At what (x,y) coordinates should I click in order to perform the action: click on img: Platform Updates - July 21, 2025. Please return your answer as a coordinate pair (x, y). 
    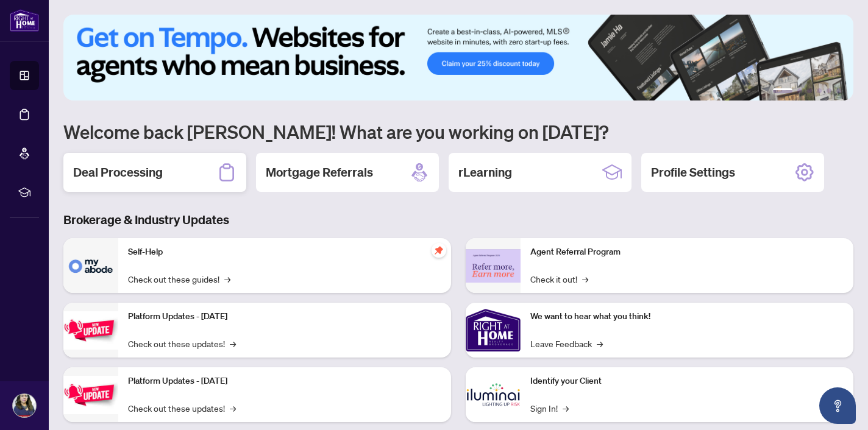
    Looking at the image, I should click on (91, 330).